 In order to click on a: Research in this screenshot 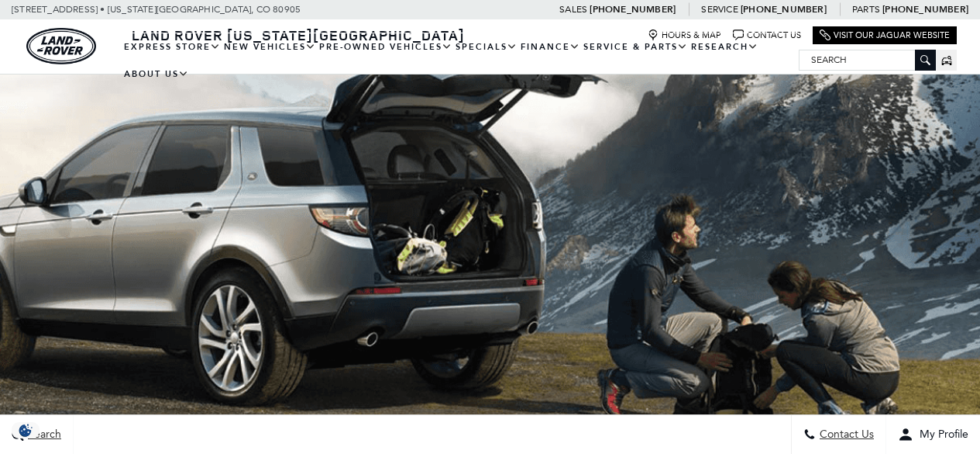, I will do `click(725, 46)`.